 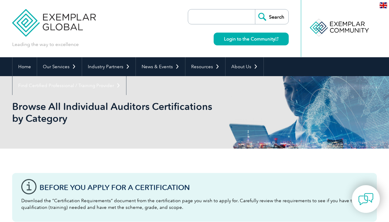 I want to click on h1: Browse All Individual Auditors Certifications by Category, so click(x=129, y=112).